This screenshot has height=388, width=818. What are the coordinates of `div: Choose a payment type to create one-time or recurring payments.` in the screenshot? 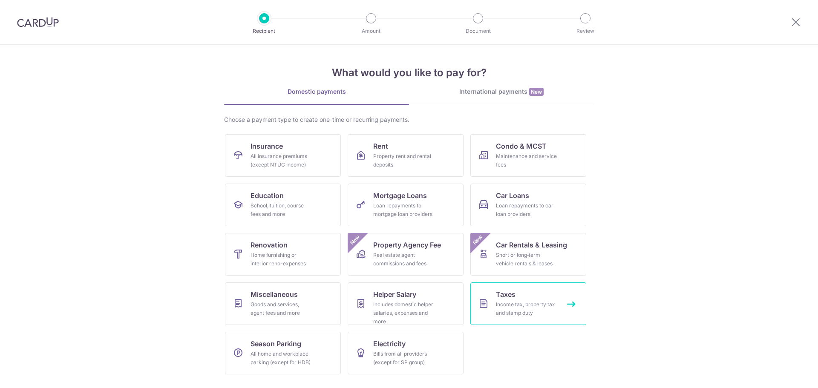 It's located at (409, 120).